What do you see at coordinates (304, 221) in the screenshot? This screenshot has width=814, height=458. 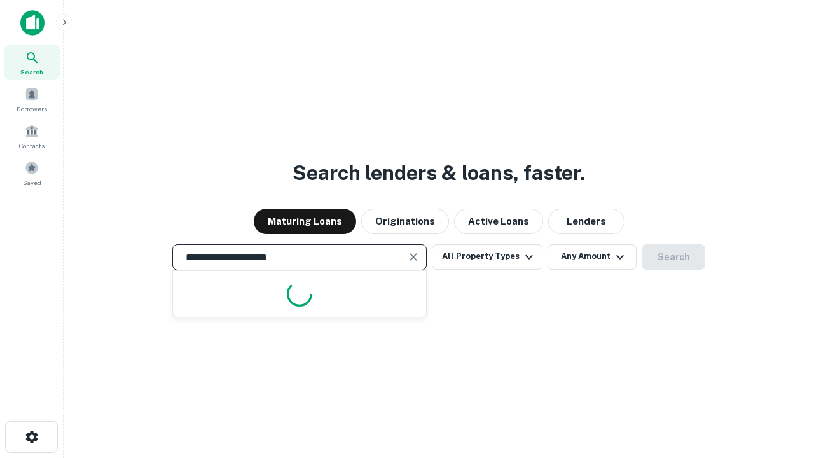 I see `button: Maturing Loans` at bounding box center [304, 221].